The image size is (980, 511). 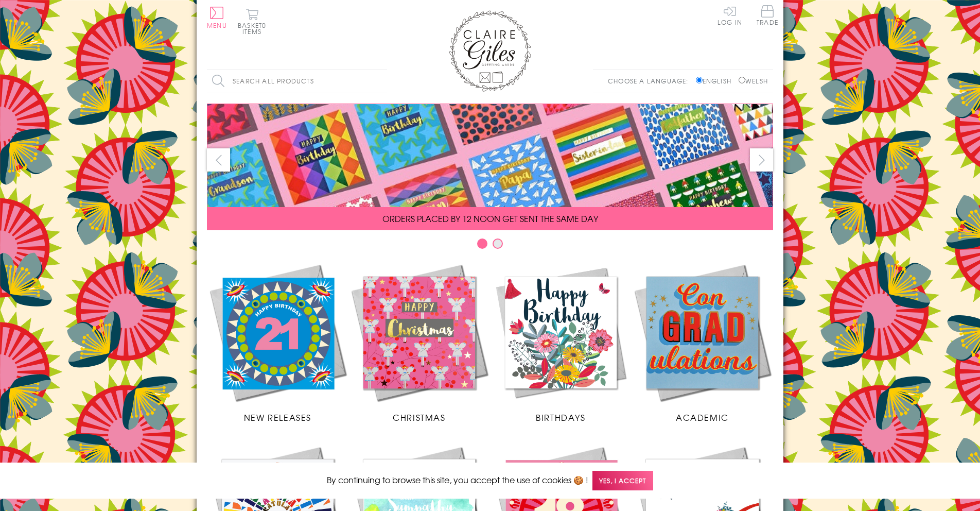 I want to click on a: Academic, so click(x=702, y=342).